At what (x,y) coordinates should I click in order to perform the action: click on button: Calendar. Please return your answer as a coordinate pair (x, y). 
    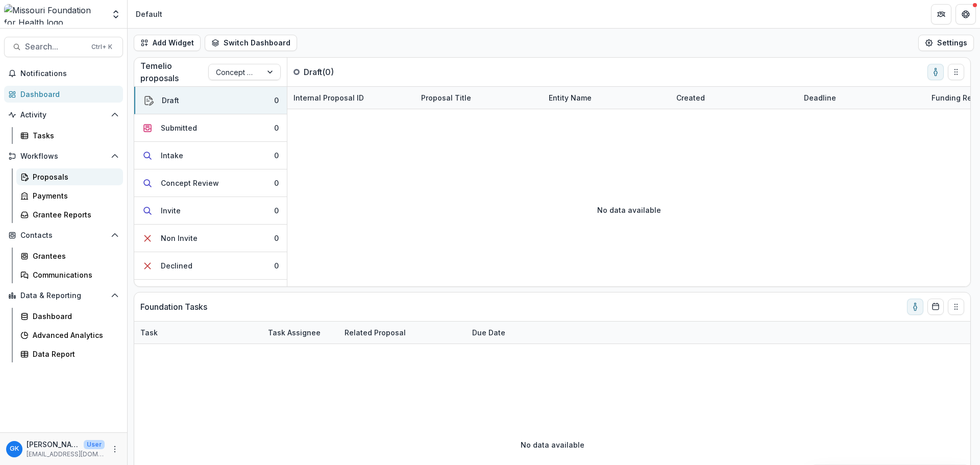
    Looking at the image, I should click on (935, 307).